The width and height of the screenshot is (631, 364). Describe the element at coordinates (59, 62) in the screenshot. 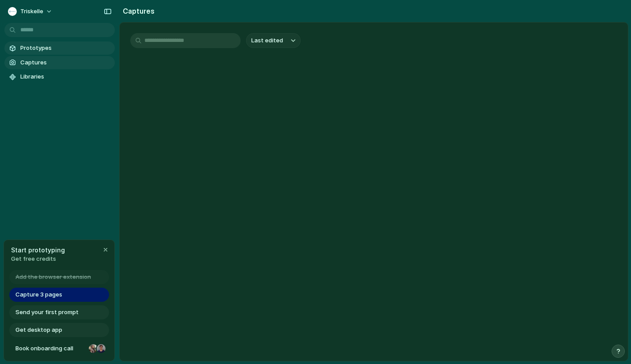

I see `a: Captures` at that location.